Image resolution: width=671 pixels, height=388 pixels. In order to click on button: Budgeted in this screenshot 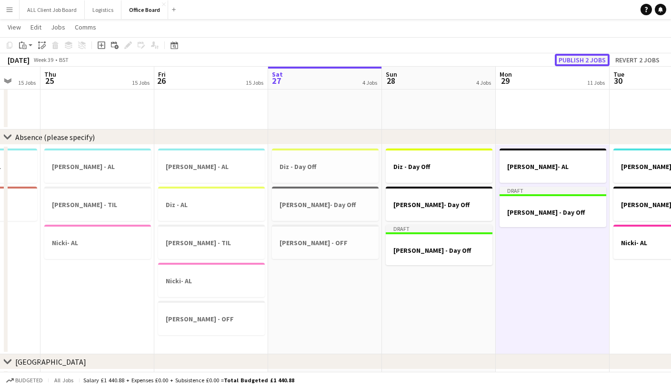, I will do `click(24, 381)`.